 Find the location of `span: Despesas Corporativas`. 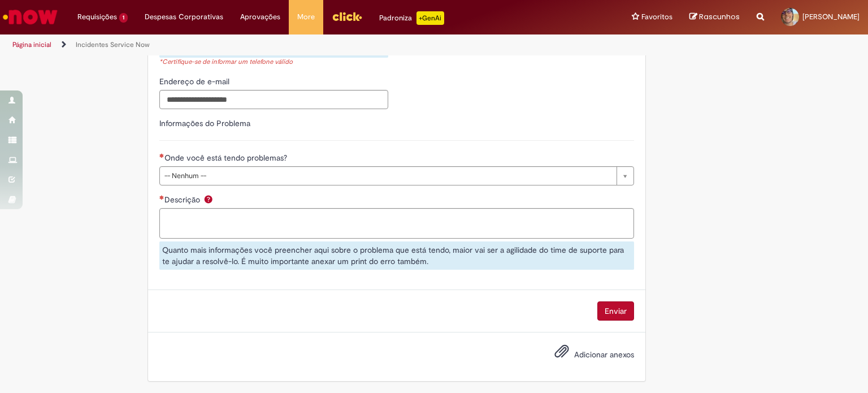

span: Despesas Corporativas is located at coordinates (184, 17).